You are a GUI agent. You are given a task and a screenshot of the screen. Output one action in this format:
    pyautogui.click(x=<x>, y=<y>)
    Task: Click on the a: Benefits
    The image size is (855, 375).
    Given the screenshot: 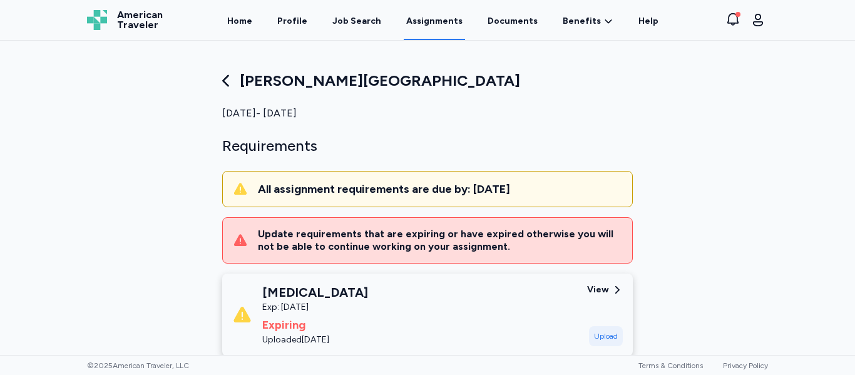 What is the action you would take?
    pyautogui.click(x=588, y=21)
    